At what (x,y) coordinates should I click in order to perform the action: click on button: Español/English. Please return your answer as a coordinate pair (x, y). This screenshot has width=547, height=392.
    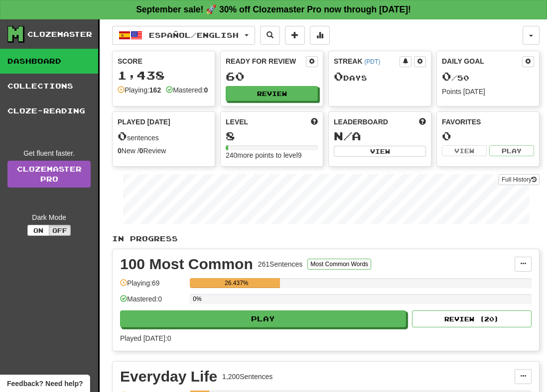
    Looking at the image, I should click on (184, 36).